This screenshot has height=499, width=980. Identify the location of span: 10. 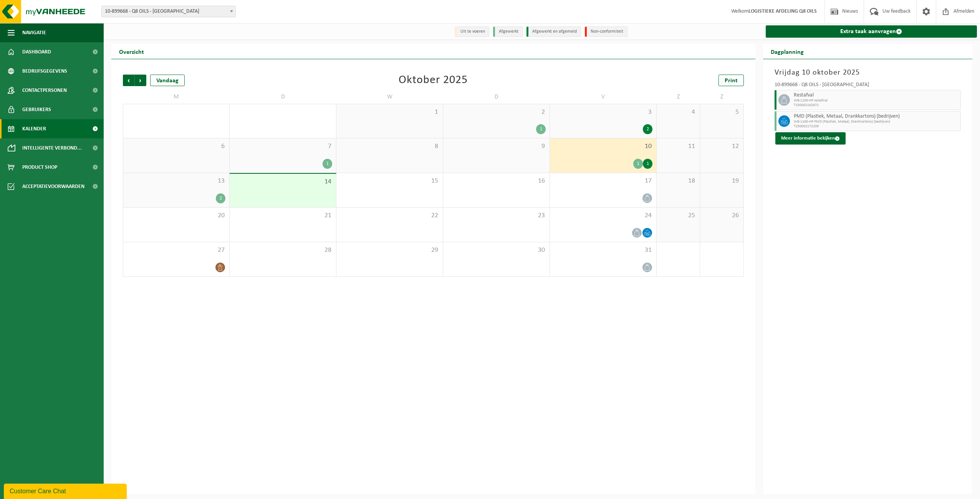
(603, 146).